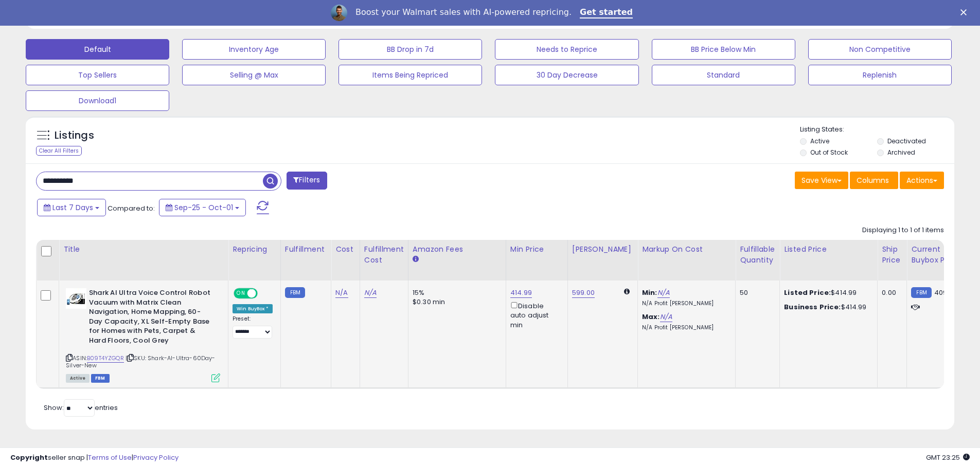 The width and height of the screenshot is (980, 468). What do you see at coordinates (536, 250) in the screenshot?
I see `div: Min Price` at bounding box center [536, 250].